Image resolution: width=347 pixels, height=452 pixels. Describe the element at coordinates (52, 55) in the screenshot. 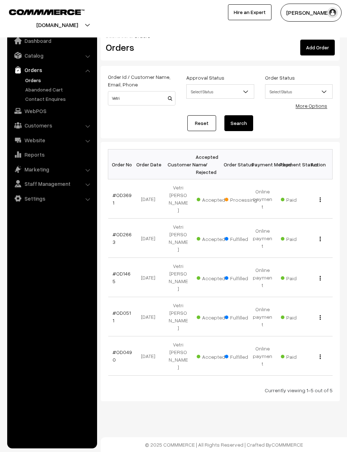

I see `a: Catalog` at that location.